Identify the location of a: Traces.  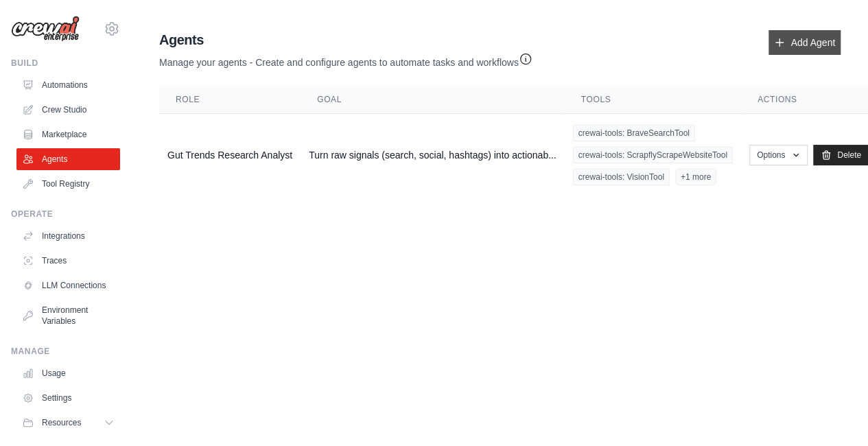
(68, 261).